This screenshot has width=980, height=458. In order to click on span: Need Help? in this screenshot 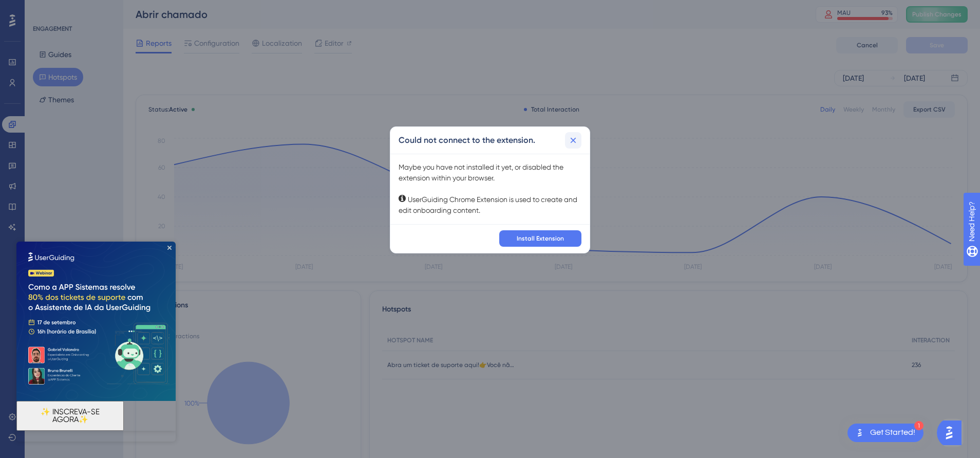, I will do `click(44, 9)`.